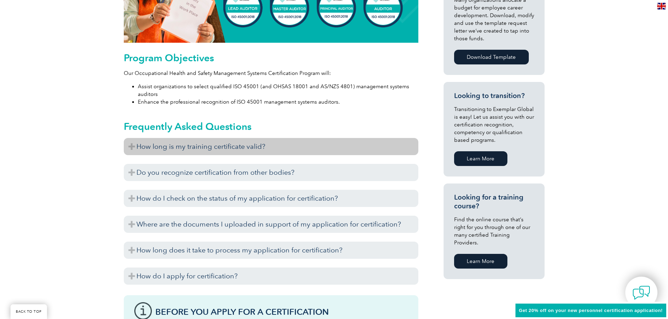  What do you see at coordinates (278, 102) in the screenshot?
I see `li: Enhance the professional recognition of ISO 45001 management systems auditors.` at bounding box center [278, 102].